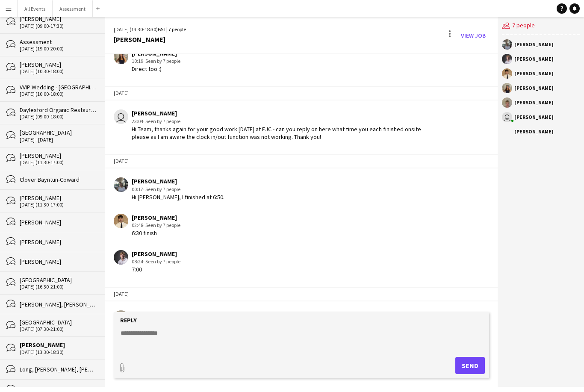  What do you see at coordinates (58, 179) in the screenshot?
I see `div: Clover Bayntun-Coward` at bounding box center [58, 179].